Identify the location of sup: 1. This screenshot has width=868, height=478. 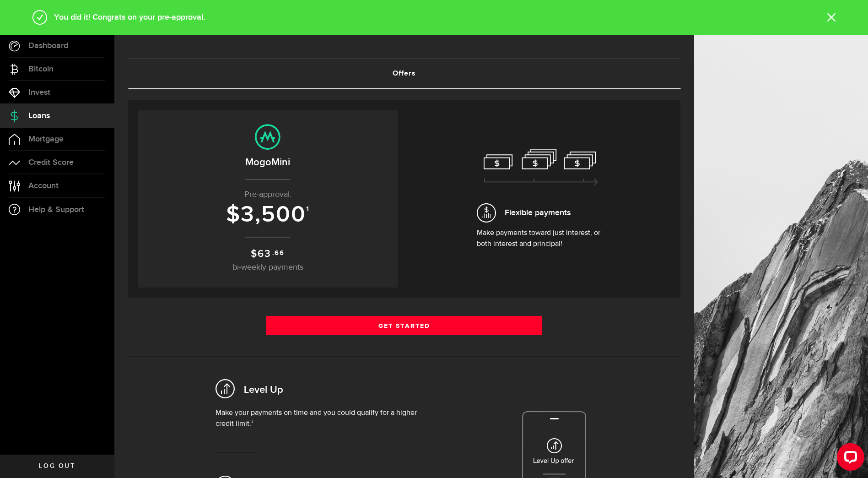
(308, 209).